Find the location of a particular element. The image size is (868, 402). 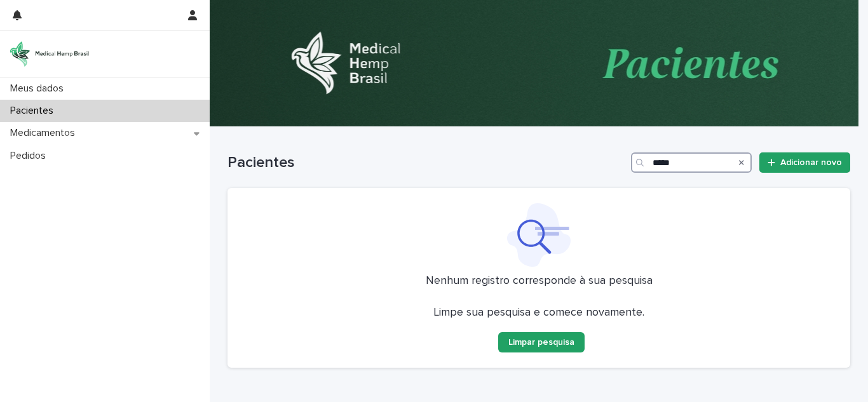

img: 4UqDjhnrSSm1yqNhTQ7x is located at coordinates (49, 54).